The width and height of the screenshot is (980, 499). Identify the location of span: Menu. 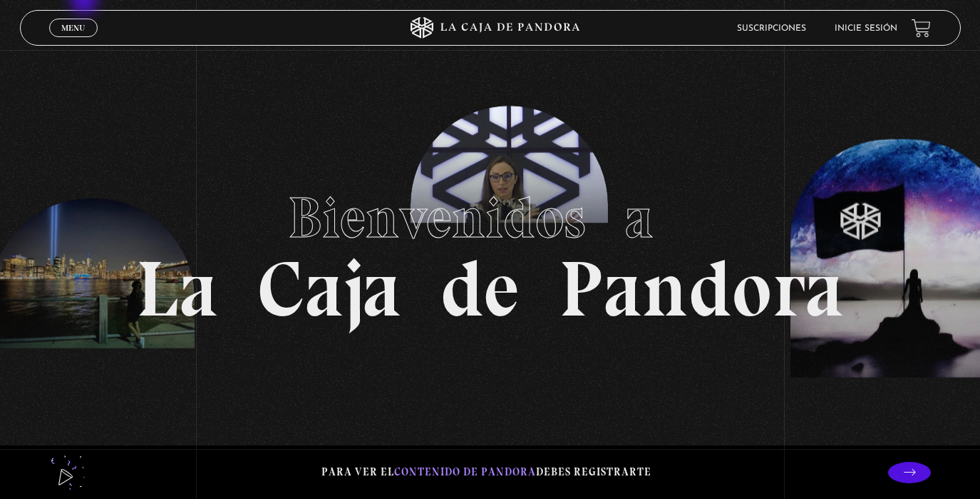
(73, 28).